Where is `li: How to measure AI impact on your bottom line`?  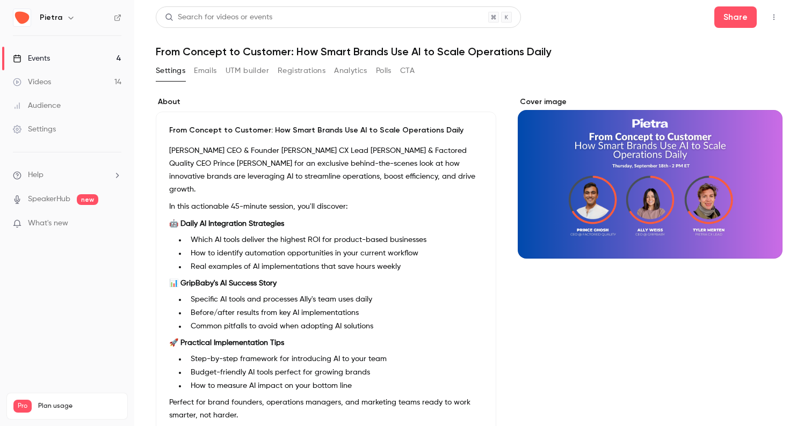 li: How to measure AI impact on your bottom line is located at coordinates (335, 386).